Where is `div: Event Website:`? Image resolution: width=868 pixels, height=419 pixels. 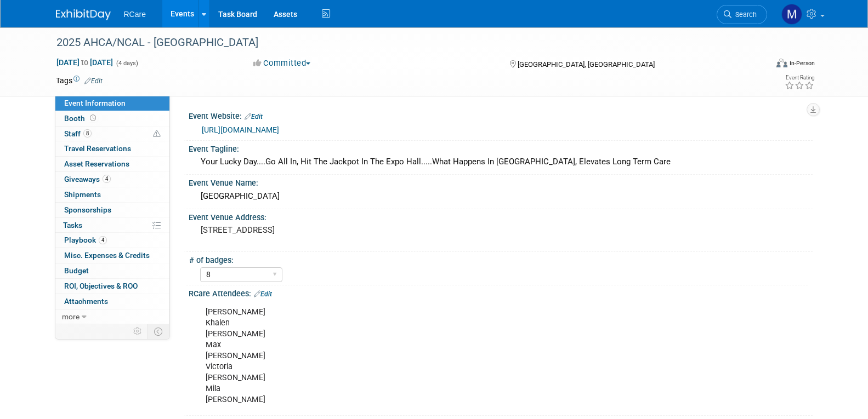
div: Event Website: is located at coordinates (501, 115).